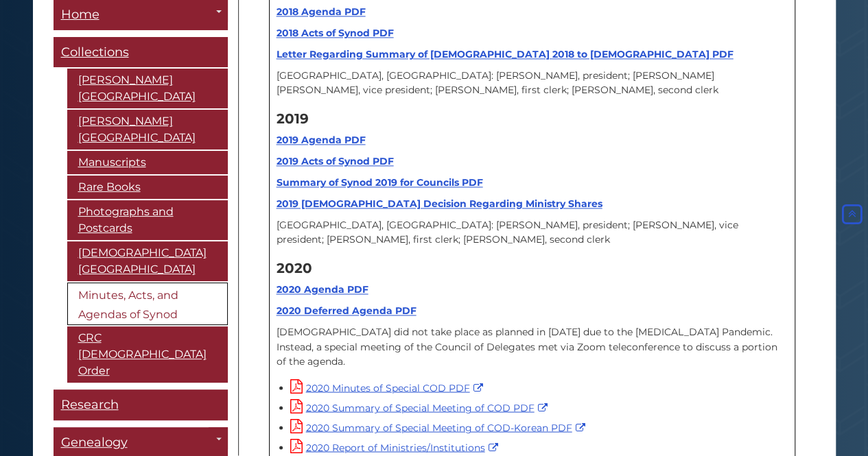 The height and width of the screenshot is (456, 868). Describe the element at coordinates (335, 33) in the screenshot. I see `a: 2018 Acts of Synod PDF` at that location.